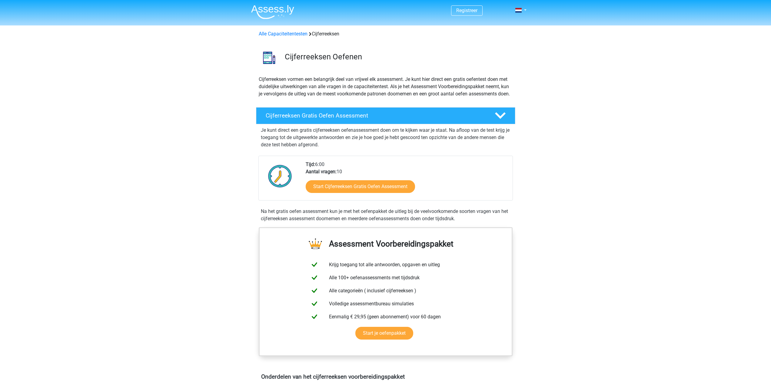  Describe the element at coordinates (386, 138) in the screenshot. I see `p: Je kunt direct een gratis cijferreeksen oefenassessment doen om te kijken waar je staat. Na afloo...` at that location.